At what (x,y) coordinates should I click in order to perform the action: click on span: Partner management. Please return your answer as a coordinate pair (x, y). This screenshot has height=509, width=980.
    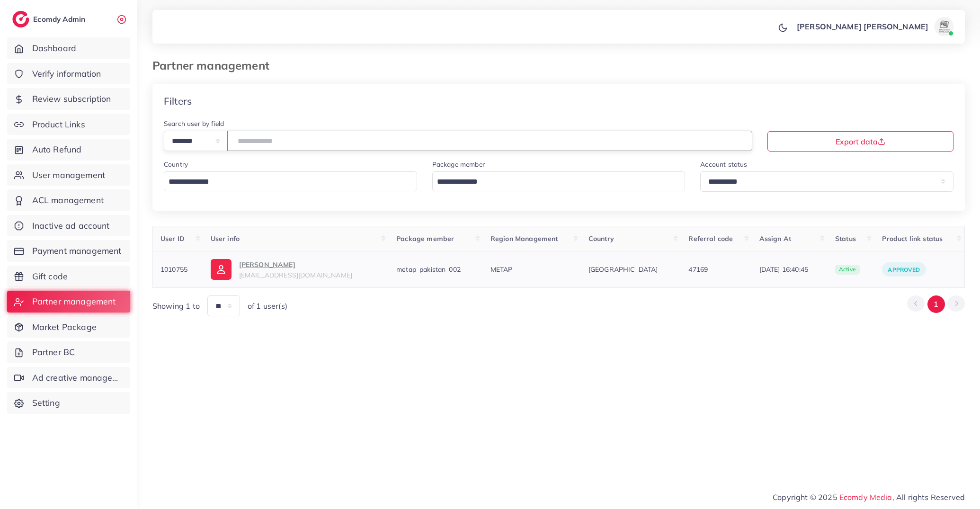
    Looking at the image, I should click on (74, 301).